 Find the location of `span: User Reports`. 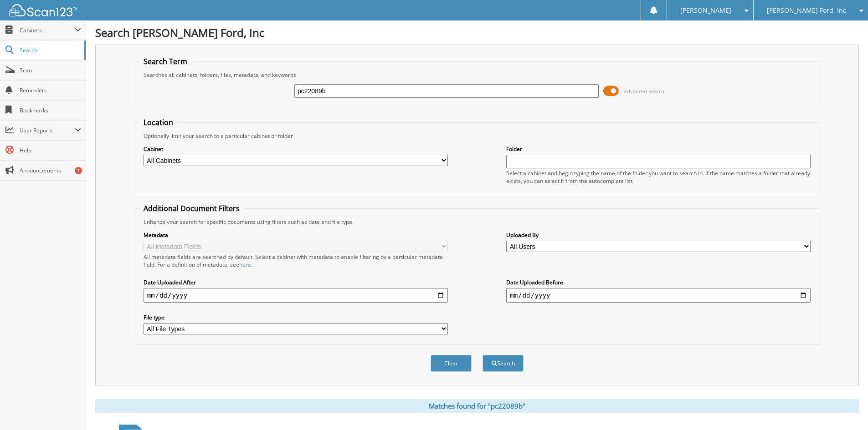

span: User Reports is located at coordinates (47, 130).